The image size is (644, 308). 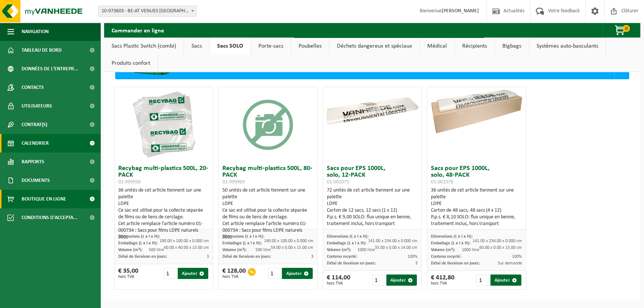 What do you see at coordinates (271, 46) in the screenshot?
I see `a: Porte-sacs` at bounding box center [271, 46].